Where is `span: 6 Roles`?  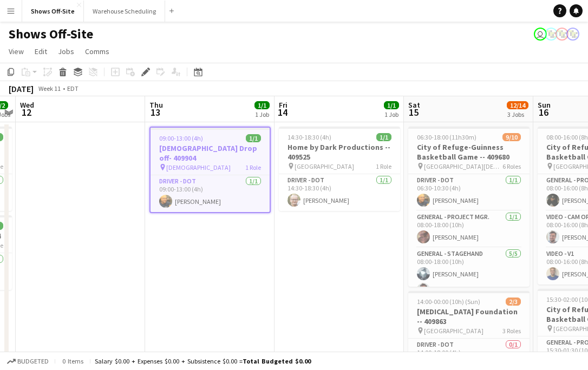
span: 6 Roles is located at coordinates (512, 166).